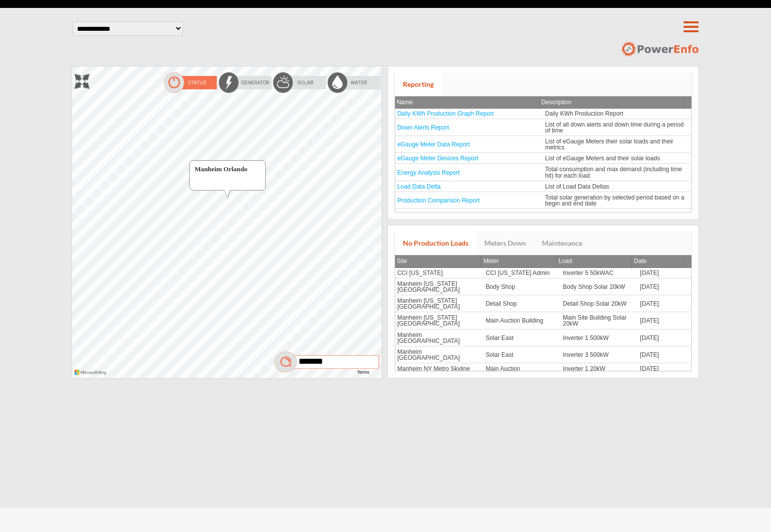 Image resolution: width=771 pixels, height=532 pixels. What do you see at coordinates (405, 102) in the screenshot?
I see `span: Name` at bounding box center [405, 102].